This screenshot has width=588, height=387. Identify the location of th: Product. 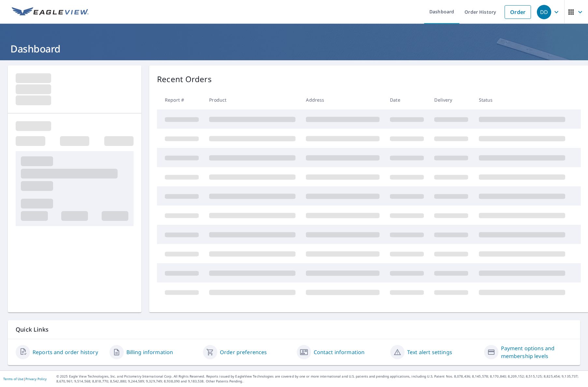
(252, 100).